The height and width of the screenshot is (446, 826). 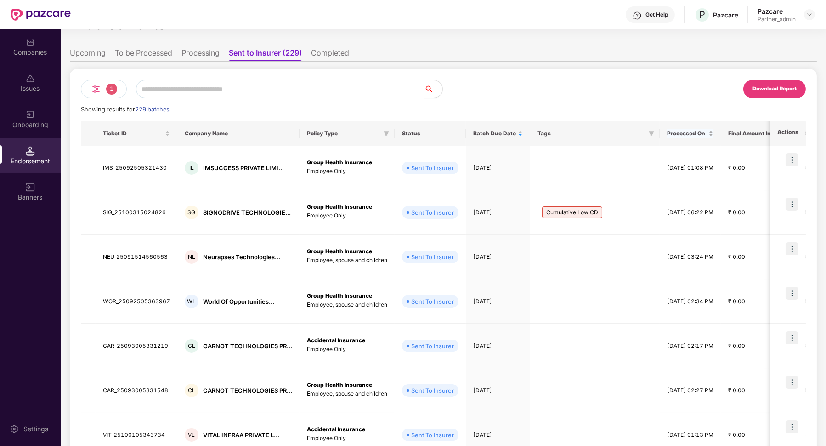 What do you see at coordinates (192, 302) in the screenshot?
I see `div: WL` at bounding box center [192, 302].